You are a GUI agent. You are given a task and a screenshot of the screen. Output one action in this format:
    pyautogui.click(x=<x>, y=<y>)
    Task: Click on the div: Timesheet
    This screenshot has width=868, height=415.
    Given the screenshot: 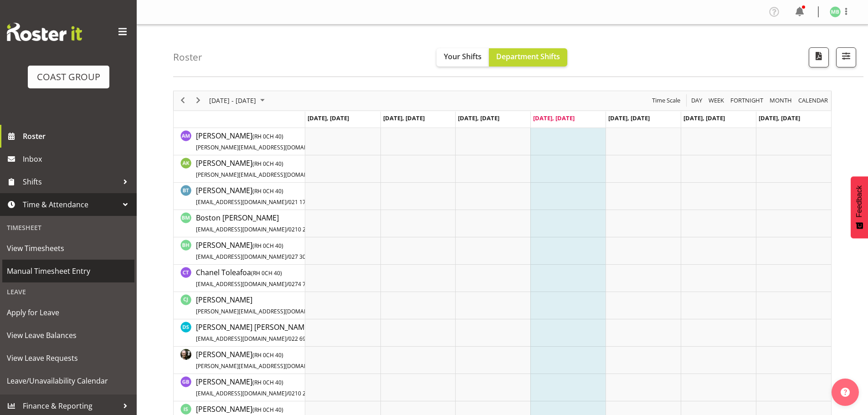 What is the action you would take?
    pyautogui.click(x=68, y=227)
    